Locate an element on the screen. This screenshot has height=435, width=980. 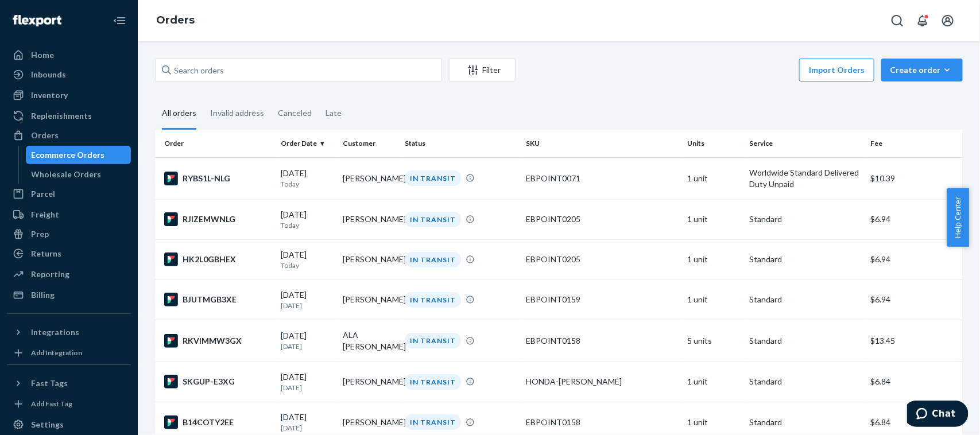
div: SKGUP-E3XG is located at coordinates (218, 382).